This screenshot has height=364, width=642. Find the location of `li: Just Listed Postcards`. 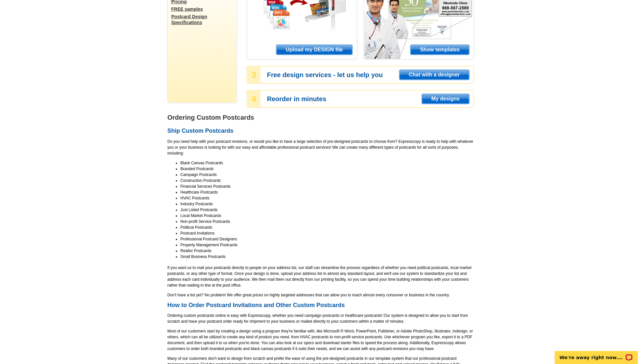

li: Just Listed Postcards is located at coordinates (327, 210).